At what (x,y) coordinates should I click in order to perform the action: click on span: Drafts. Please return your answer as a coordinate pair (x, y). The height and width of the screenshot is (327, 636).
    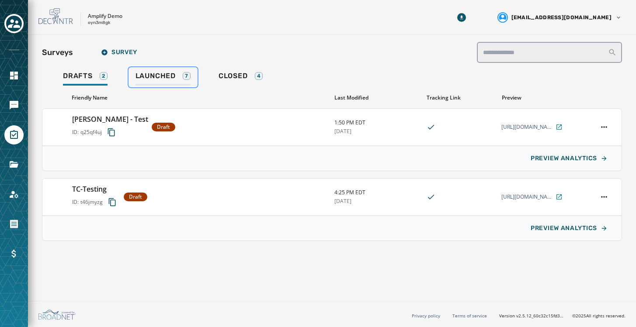
    Looking at the image, I should click on (78, 76).